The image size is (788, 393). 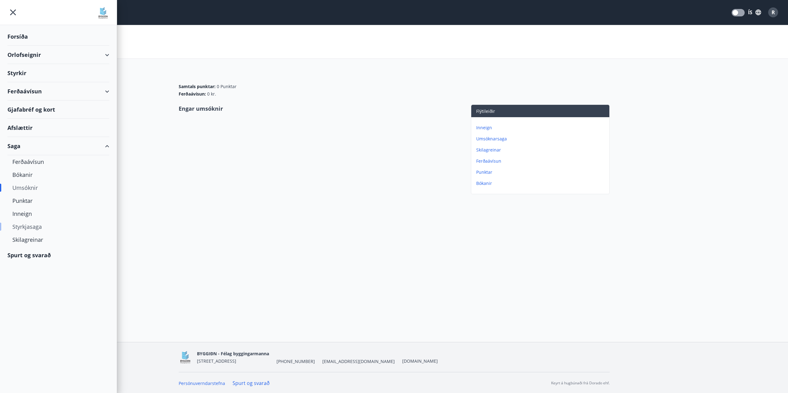 I want to click on p: Skilagreinar, so click(x=541, y=150).